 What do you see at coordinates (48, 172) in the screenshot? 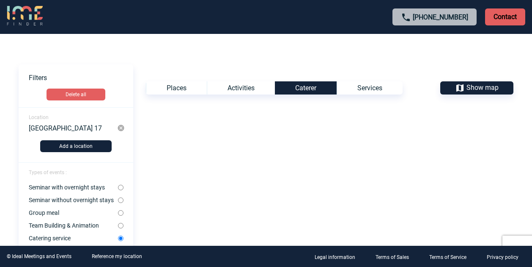
I see `span: Types of events :` at bounding box center [48, 172].